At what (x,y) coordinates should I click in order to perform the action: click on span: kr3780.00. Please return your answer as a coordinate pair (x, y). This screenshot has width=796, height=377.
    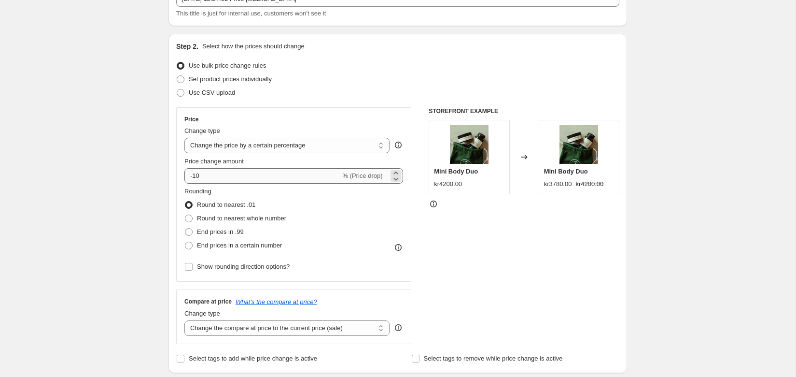
    Looking at the image, I should click on (558, 183).